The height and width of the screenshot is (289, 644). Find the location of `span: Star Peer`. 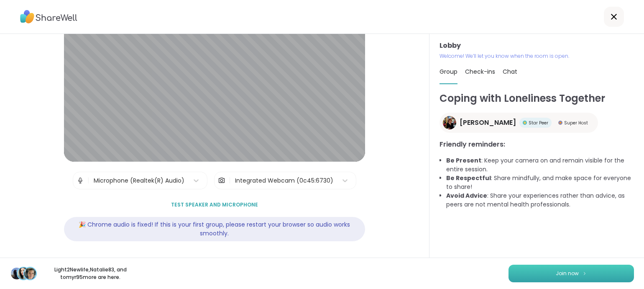

span: Star Peer is located at coordinates (538, 122).